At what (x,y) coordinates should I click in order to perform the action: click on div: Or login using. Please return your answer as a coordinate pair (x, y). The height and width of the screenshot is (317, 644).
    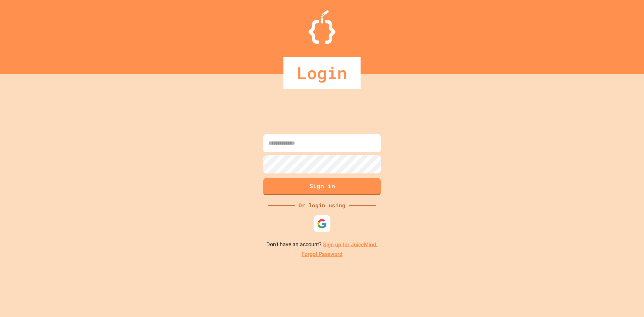
    Looking at the image, I should click on (322, 205).